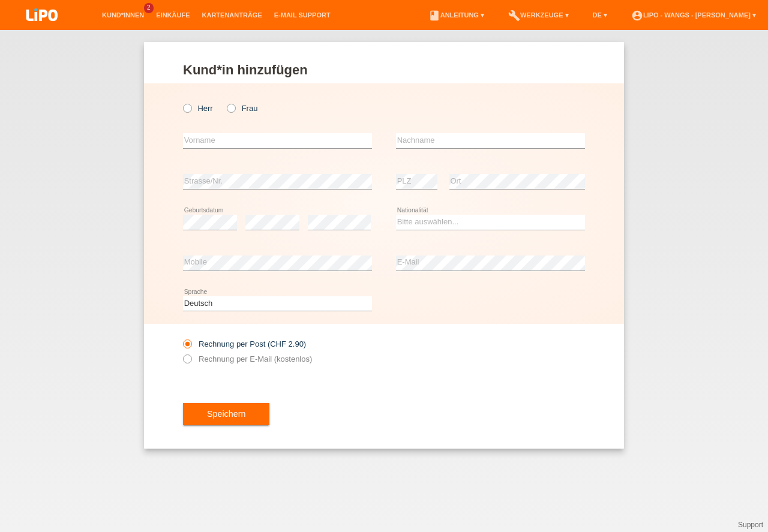 The width and height of the screenshot is (768, 532). What do you see at coordinates (242, 108) in the screenshot?
I see `label: Frau` at bounding box center [242, 108].